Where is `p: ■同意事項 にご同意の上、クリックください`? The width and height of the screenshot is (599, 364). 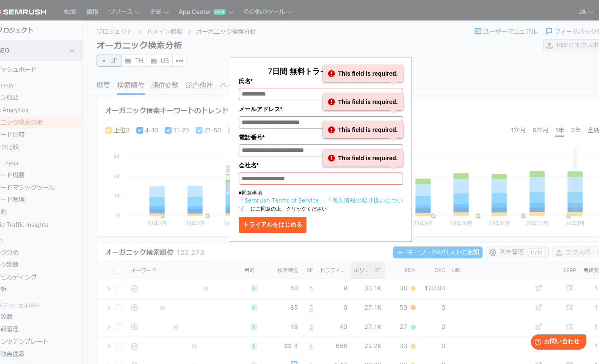
p: ■同意事項 にご同意の上、クリックください is located at coordinates (321, 201).